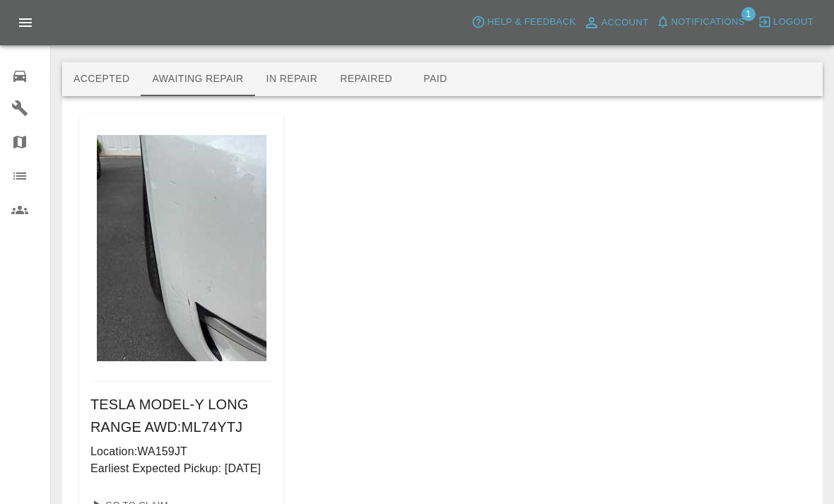 The height and width of the screenshot is (504, 834). What do you see at coordinates (197, 80) in the screenshot?
I see `button: Awaiting Repair` at bounding box center [197, 80].